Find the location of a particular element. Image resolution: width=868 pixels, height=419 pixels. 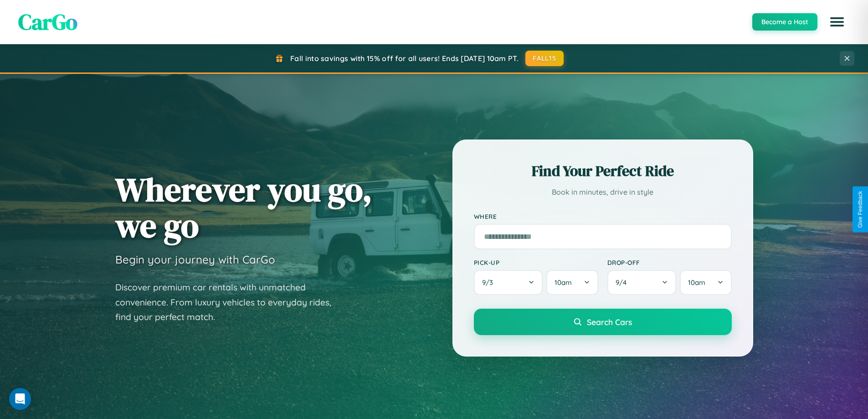

label: Where is located at coordinates (603, 216).